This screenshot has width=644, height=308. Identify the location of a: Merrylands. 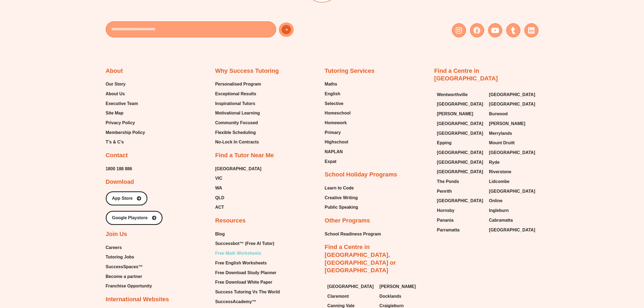
(512, 133).